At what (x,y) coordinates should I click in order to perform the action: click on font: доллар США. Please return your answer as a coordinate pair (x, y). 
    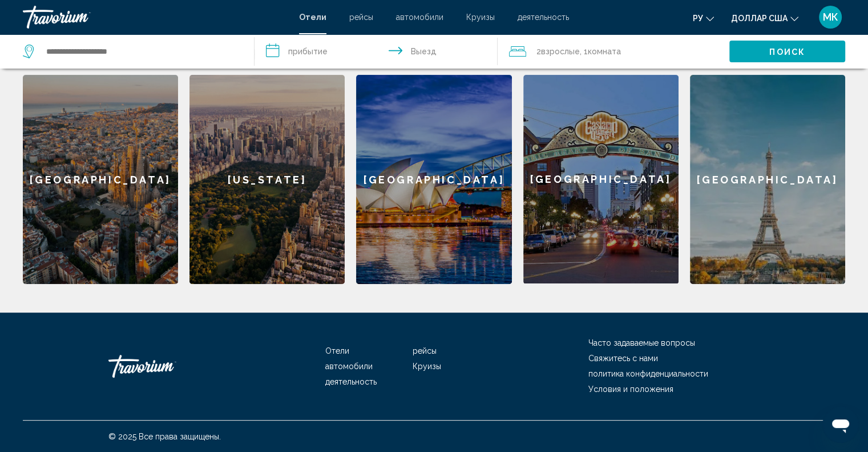
    Looking at the image, I should click on (759, 18).